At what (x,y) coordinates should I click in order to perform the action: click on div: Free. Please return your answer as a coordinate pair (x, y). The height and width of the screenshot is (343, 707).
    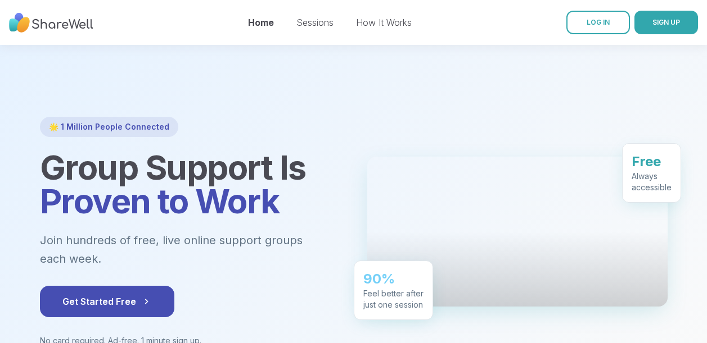
    Looking at the image, I should click on (651, 162).